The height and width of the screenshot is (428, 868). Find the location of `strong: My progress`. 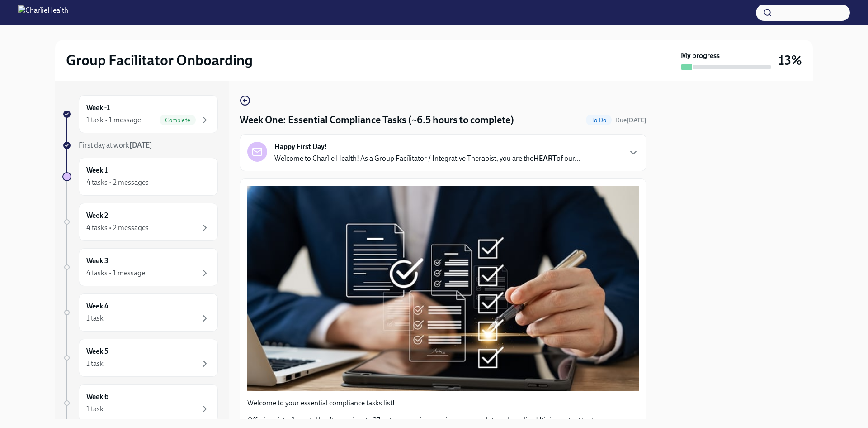

strong: My progress is located at coordinates (701, 56).